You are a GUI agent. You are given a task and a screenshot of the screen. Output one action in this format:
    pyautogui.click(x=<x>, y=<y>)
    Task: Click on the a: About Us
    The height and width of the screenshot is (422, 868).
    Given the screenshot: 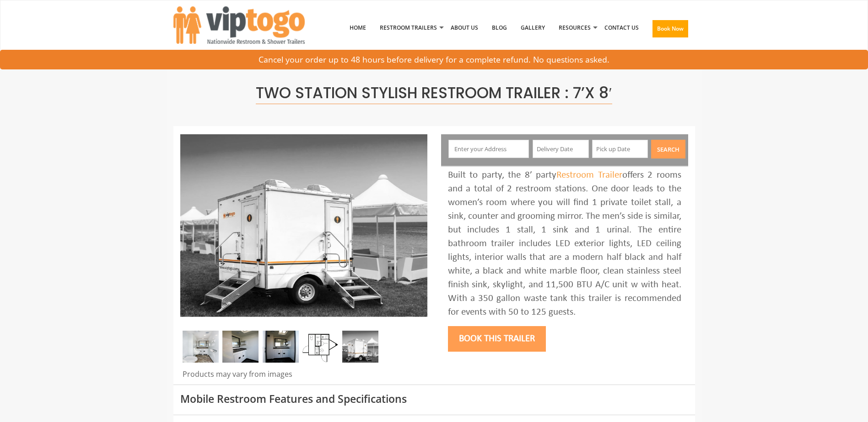 What is the action you would take?
    pyautogui.click(x=464, y=28)
    